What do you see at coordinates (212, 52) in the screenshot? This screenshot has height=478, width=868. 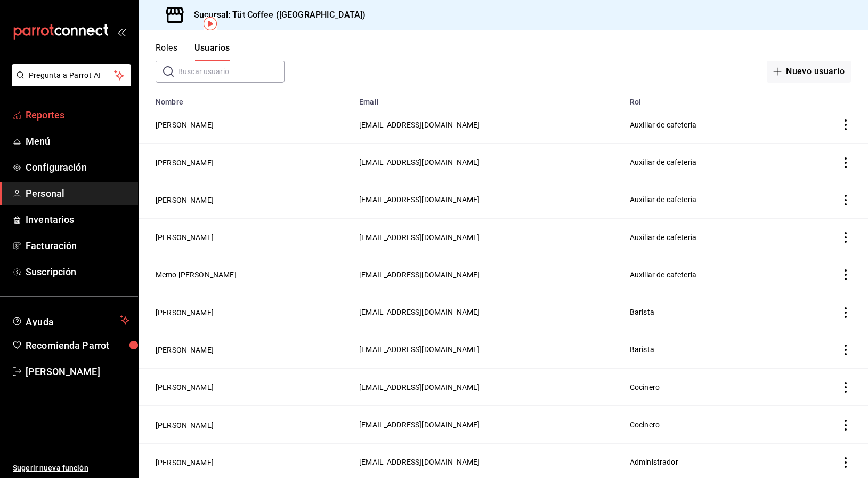 I see `button: Usuarios` at bounding box center [212, 52].